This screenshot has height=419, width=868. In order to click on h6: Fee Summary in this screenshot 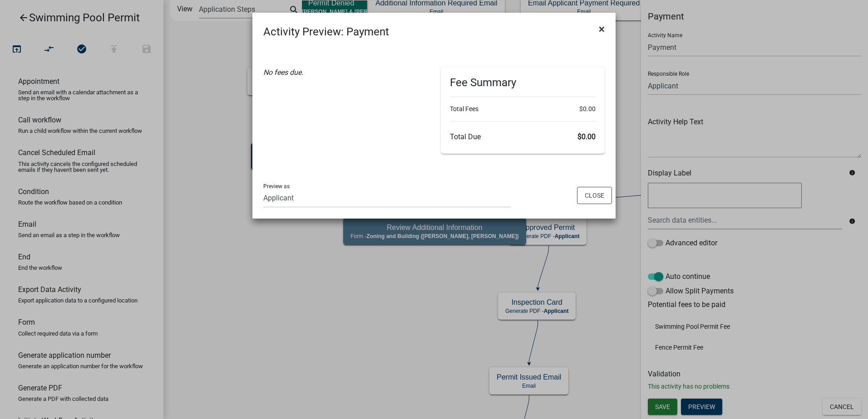, I will do `click(522, 83)`.